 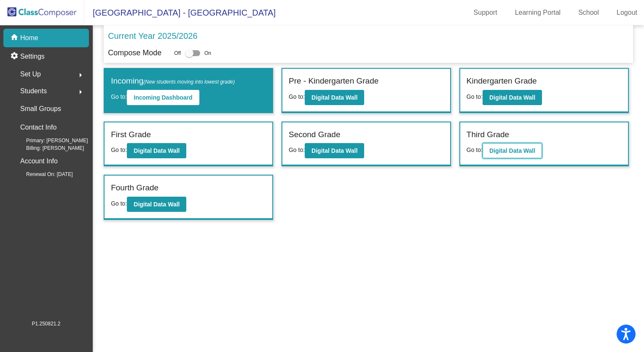 What do you see at coordinates (208, 53) in the screenshot?
I see `span: On` at bounding box center [208, 53].